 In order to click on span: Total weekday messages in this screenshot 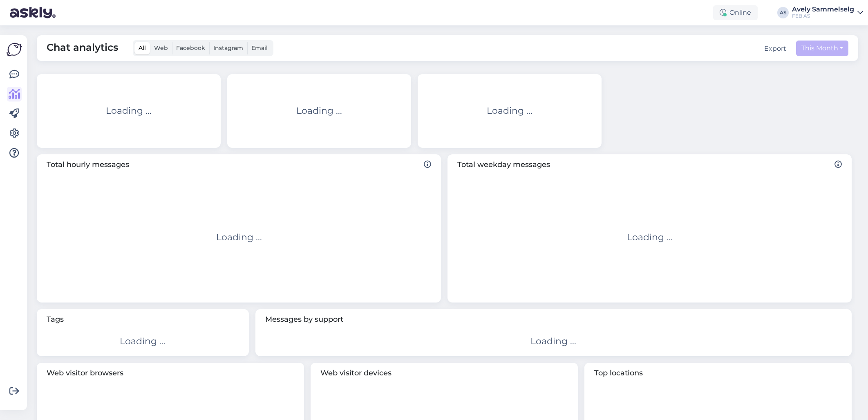, I will do `click(650, 164)`.